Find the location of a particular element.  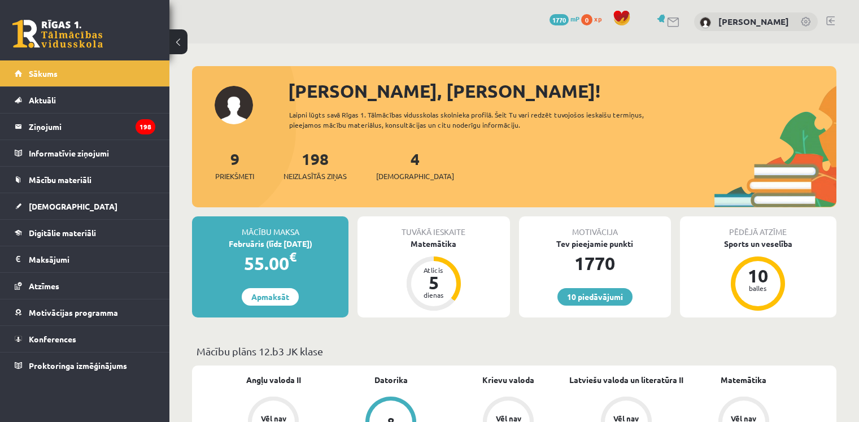

div: 5 is located at coordinates (434, 283).